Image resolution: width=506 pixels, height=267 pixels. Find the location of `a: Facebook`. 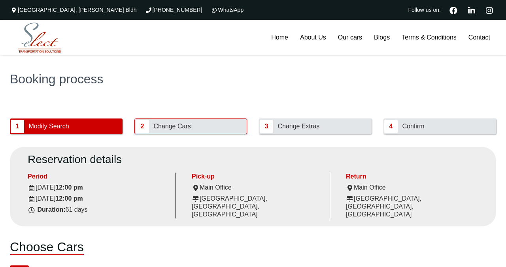

a: Facebook is located at coordinates (453, 10).